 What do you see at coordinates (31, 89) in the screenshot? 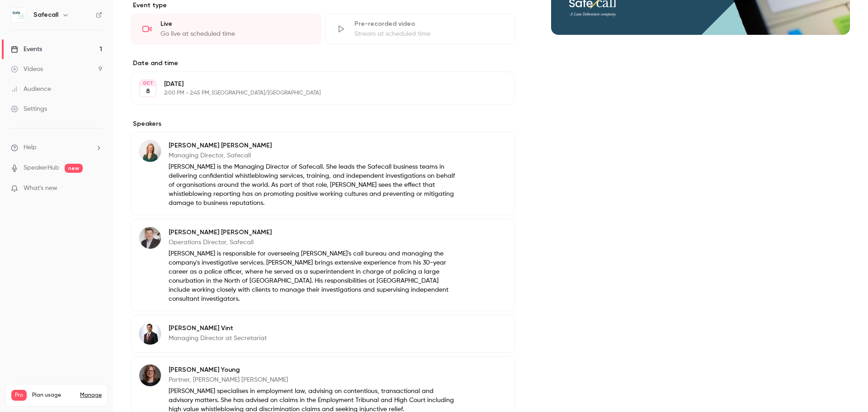
I see `div: Audience` at bounding box center [31, 89].